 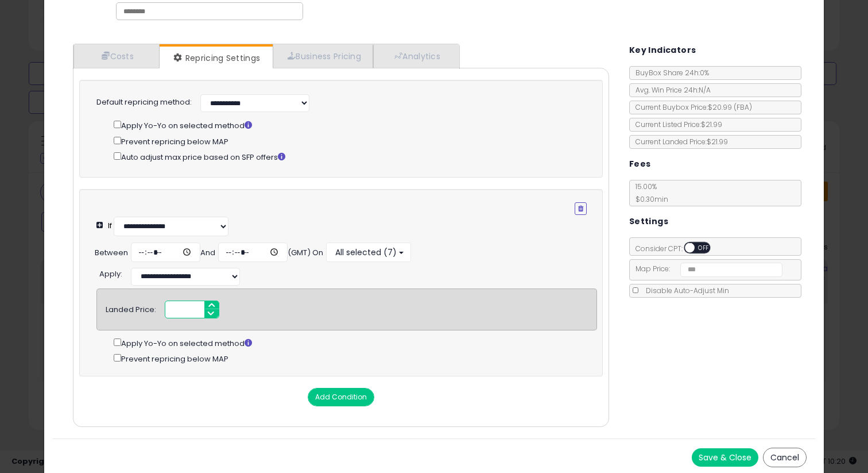 I want to click on div: Between, so click(x=111, y=253).